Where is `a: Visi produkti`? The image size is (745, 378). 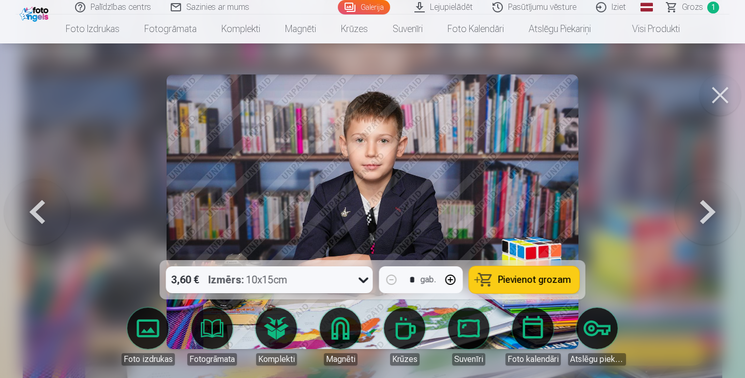 a: Visi produkti is located at coordinates (648, 29).